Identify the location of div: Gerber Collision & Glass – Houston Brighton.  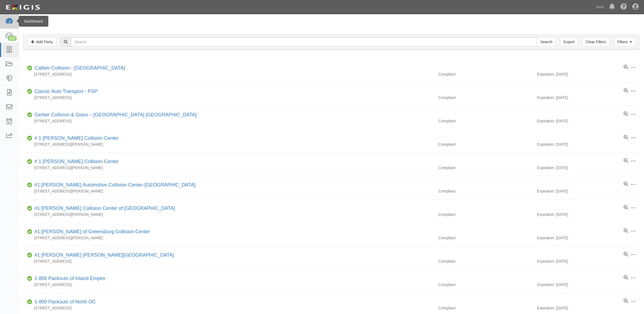
(114, 115).